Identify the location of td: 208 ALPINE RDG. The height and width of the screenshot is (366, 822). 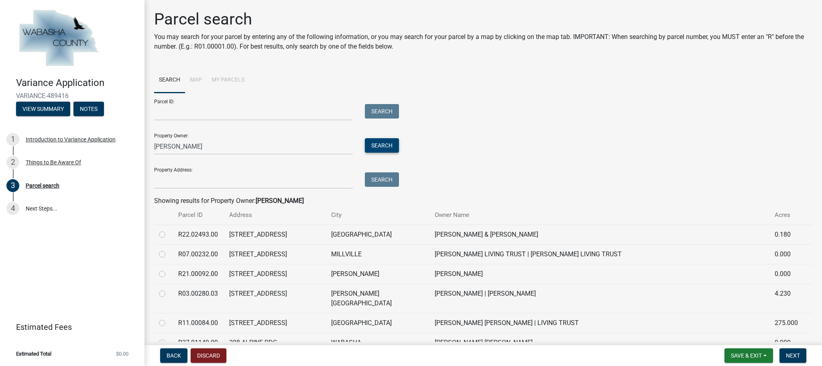
(275, 342).